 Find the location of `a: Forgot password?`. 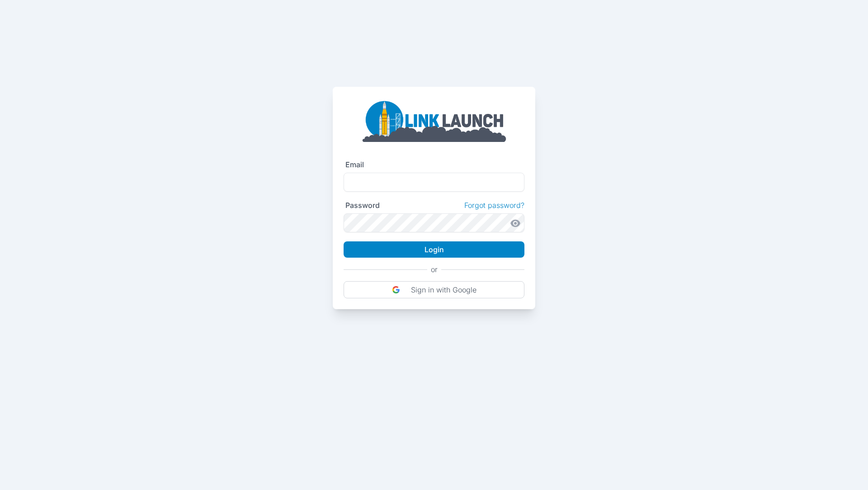

a: Forgot password? is located at coordinates (494, 205).